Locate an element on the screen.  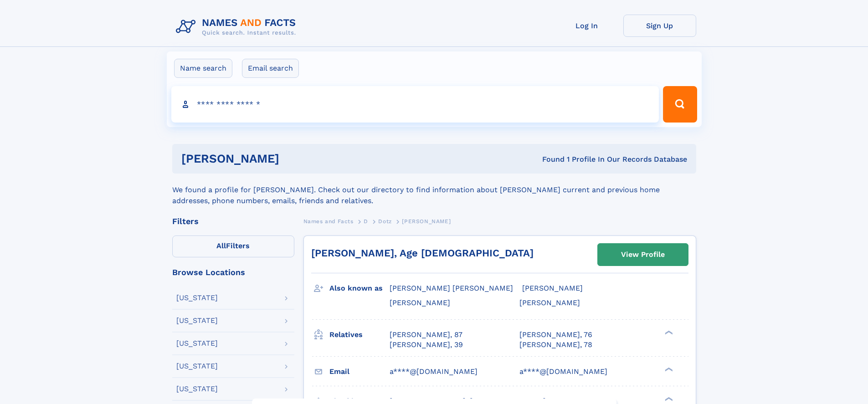
label: Name search is located at coordinates (203, 68).